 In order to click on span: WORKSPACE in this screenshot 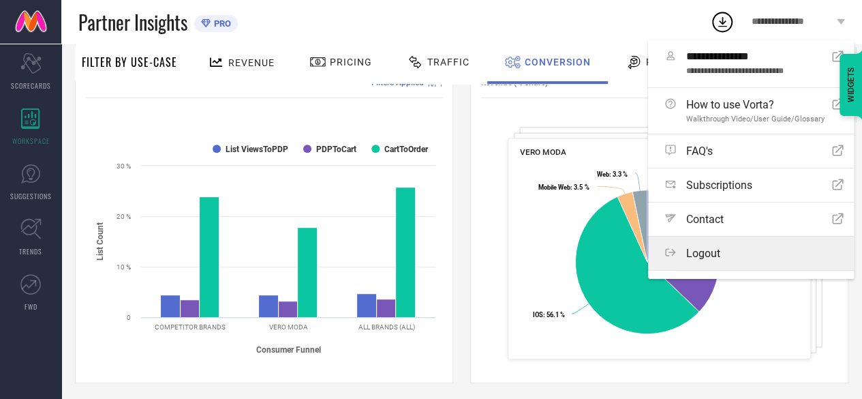, I will do `click(31, 140)`.